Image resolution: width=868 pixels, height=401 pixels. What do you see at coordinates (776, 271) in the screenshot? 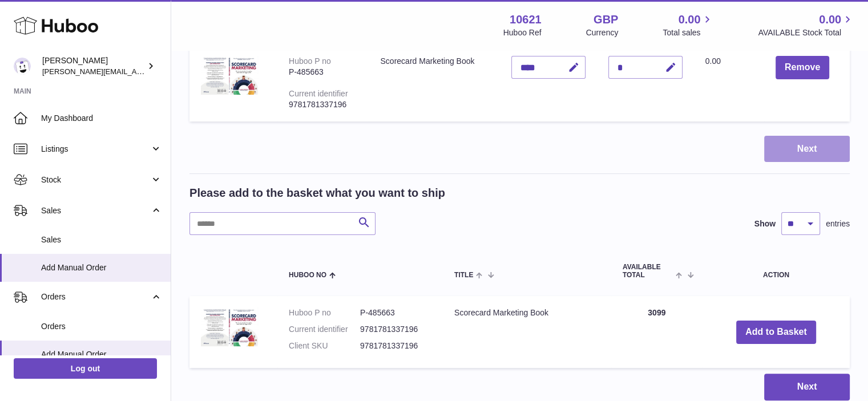
I see `th: Action` at bounding box center [776, 271].